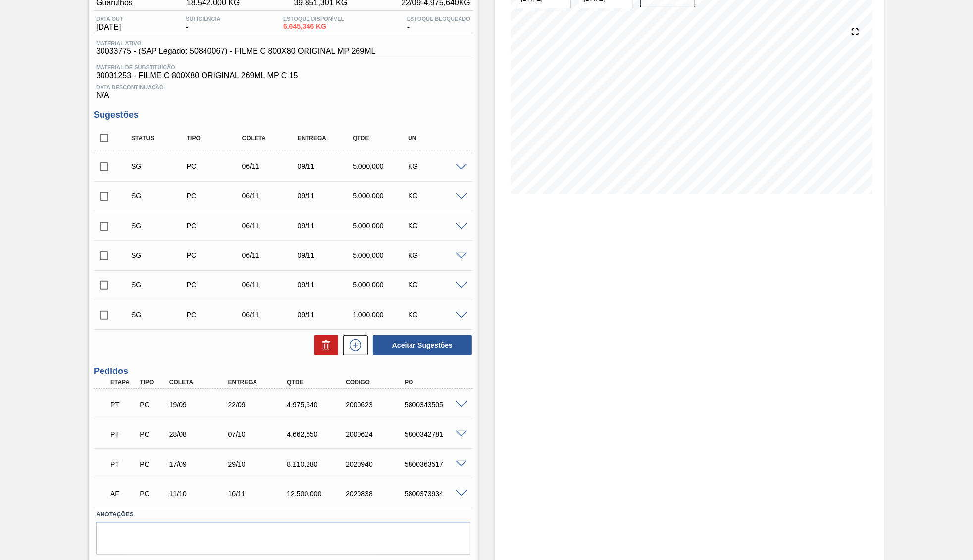  What do you see at coordinates (435, 464) in the screenshot?
I see `div: 5800363517` at bounding box center [435, 464].